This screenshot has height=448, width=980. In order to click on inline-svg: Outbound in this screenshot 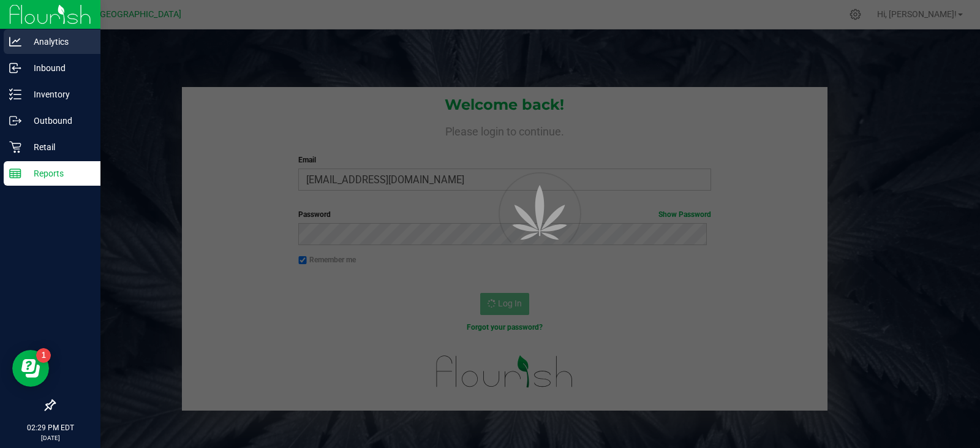, I will do `click(16, 121)`.